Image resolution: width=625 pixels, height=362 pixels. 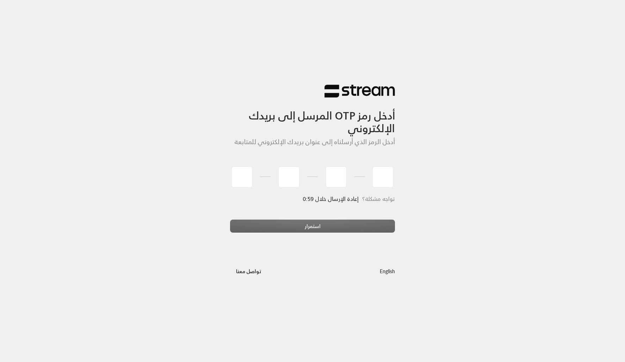 What do you see at coordinates (359, 91) in the screenshot?
I see `img: Stream Logo` at bounding box center [359, 91].